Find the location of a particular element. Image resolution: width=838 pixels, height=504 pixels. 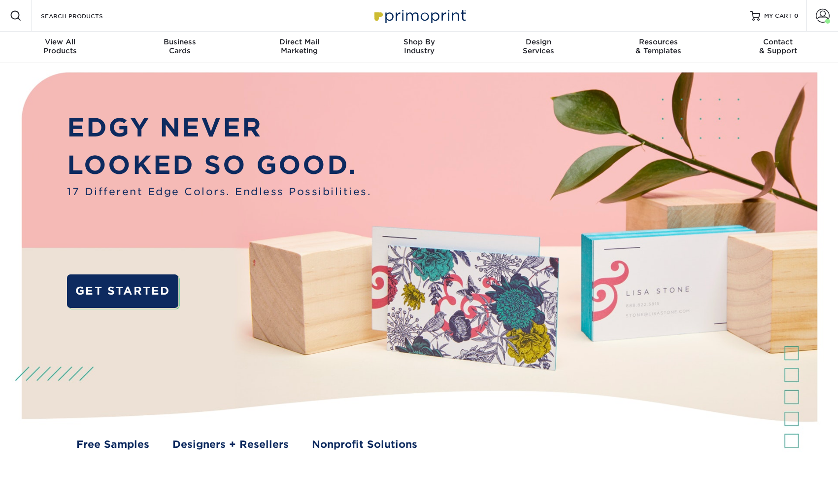

span: 0 is located at coordinates (796, 16).